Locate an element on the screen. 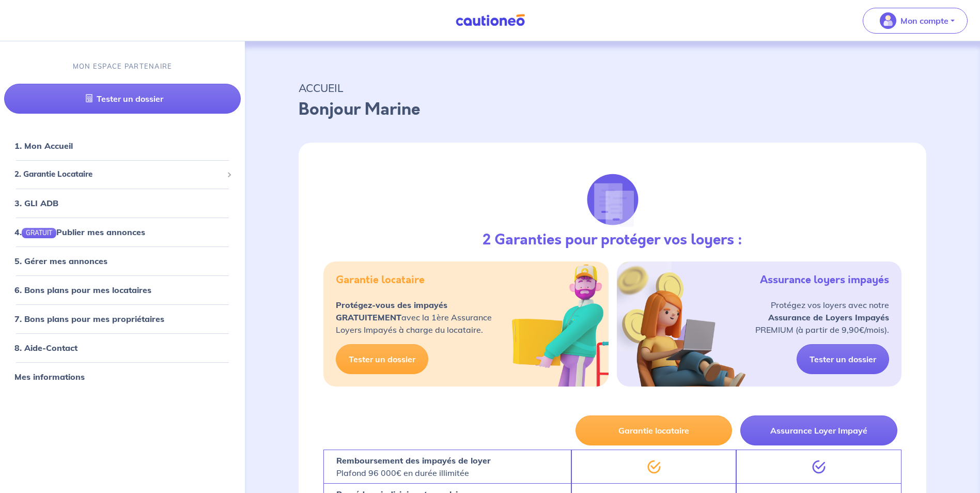  a: 3. GLI ADB is located at coordinates (36, 203).